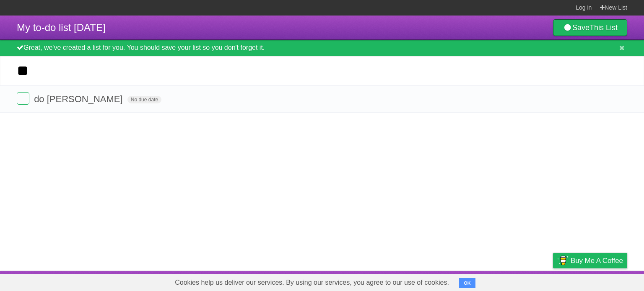 The height and width of the screenshot is (291, 644). I want to click on img: Buy me a coffee, so click(562, 261).